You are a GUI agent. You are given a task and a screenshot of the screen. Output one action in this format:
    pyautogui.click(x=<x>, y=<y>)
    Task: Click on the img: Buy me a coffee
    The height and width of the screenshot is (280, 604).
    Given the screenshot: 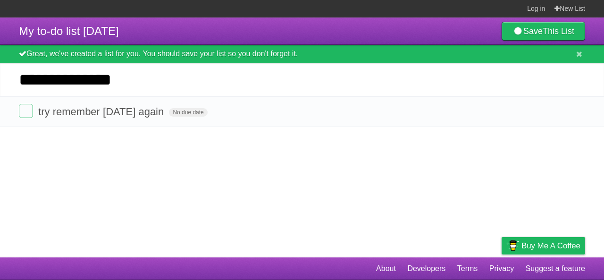 What is the action you would take?
    pyautogui.click(x=512, y=245)
    